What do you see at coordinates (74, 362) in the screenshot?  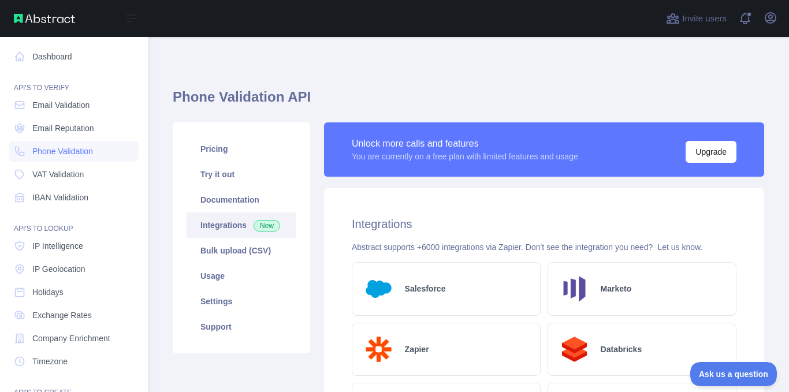 I see `a: Timezone` at bounding box center [74, 362].